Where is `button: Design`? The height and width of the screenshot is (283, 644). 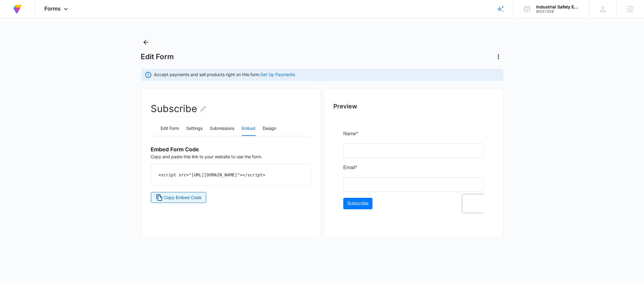 button: Design is located at coordinates (269, 129).